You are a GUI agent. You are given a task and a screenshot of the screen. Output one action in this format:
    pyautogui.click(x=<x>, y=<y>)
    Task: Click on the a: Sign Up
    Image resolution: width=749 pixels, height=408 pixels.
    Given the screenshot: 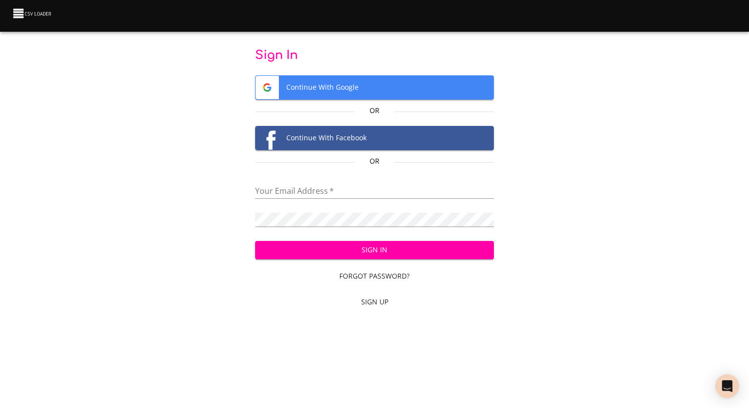 What is the action you would take?
    pyautogui.click(x=375, y=302)
    